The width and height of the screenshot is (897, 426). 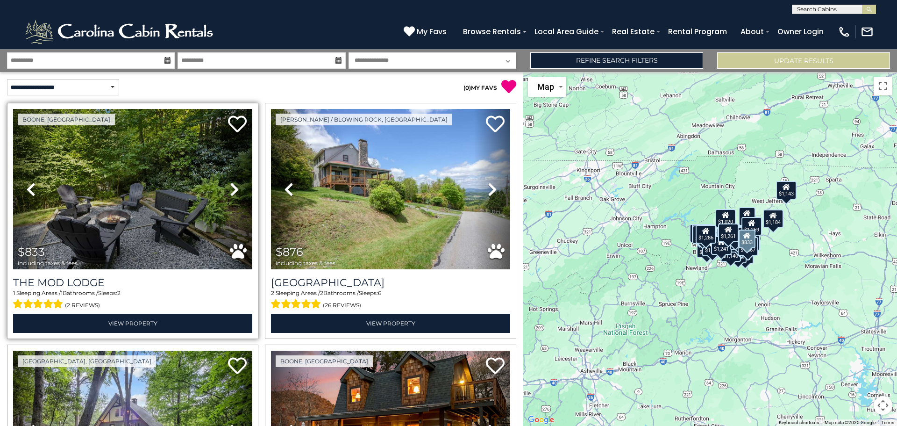 I want to click on a: Local Area Guide, so click(x=566, y=31).